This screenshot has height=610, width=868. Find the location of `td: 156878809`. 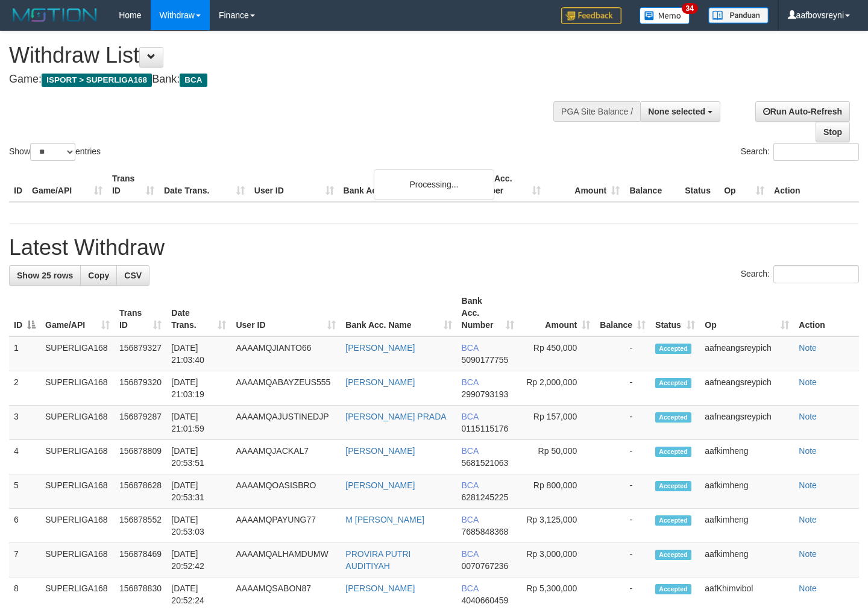

td: 156878809 is located at coordinates (140, 456).